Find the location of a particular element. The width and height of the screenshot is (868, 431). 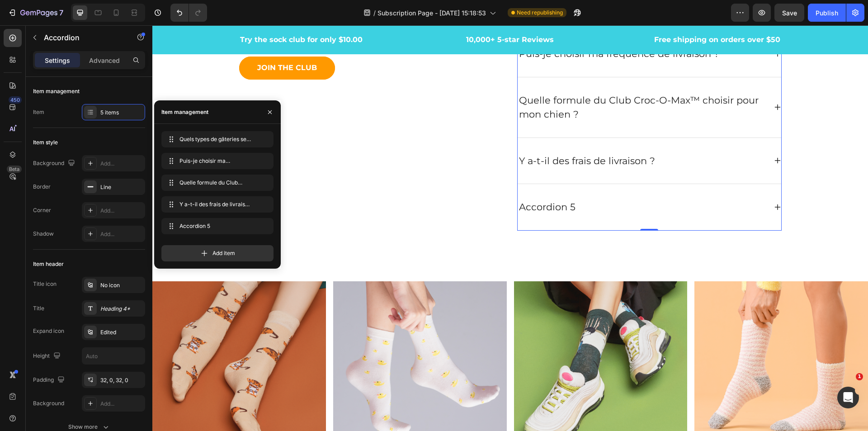

p: Try the sock club for only $10.00 is located at coordinates (172, 15).